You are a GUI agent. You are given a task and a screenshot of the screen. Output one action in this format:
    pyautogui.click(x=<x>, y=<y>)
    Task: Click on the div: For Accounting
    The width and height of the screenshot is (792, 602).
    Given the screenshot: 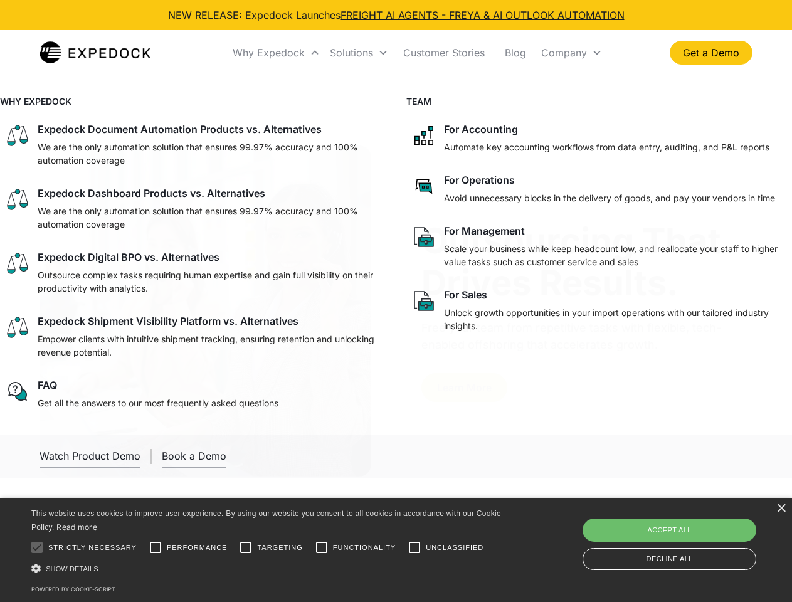 What is the action you would take?
    pyautogui.click(x=481, y=129)
    